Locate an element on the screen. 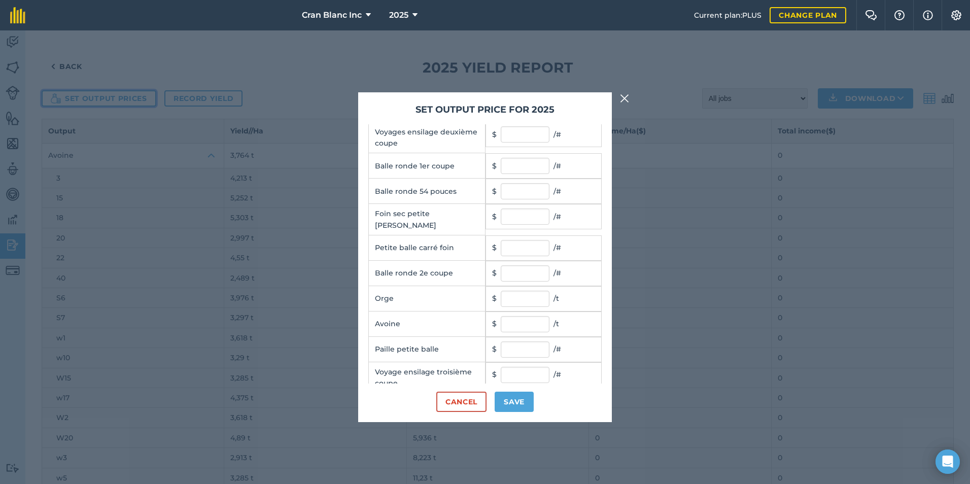  td: Balle ronde 1er coupe is located at coordinates (427, 166).